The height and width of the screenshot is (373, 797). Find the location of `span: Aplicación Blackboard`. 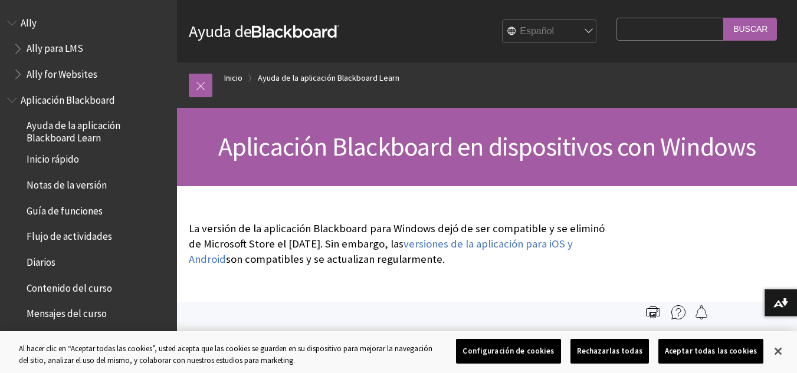

span: Aplicación Blackboard is located at coordinates (68, 98).